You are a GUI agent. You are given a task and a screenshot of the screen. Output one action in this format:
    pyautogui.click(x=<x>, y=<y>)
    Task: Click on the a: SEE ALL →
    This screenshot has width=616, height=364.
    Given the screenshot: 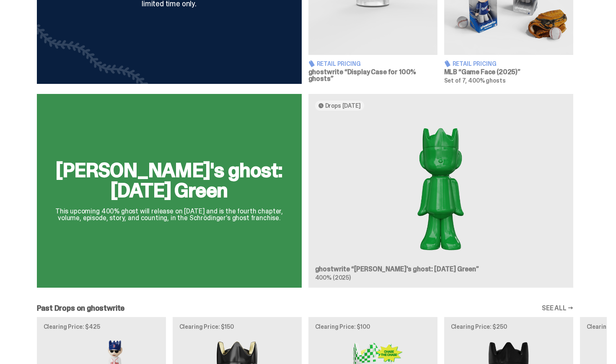 What is the action you would take?
    pyautogui.click(x=557, y=308)
    